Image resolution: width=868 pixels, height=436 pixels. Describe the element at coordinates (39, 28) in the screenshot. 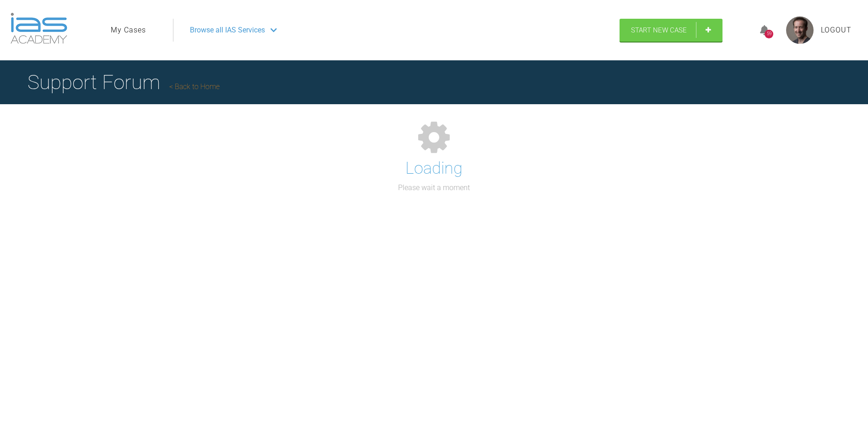

I see `img: logo-light.3e3ef733.png` at that location.